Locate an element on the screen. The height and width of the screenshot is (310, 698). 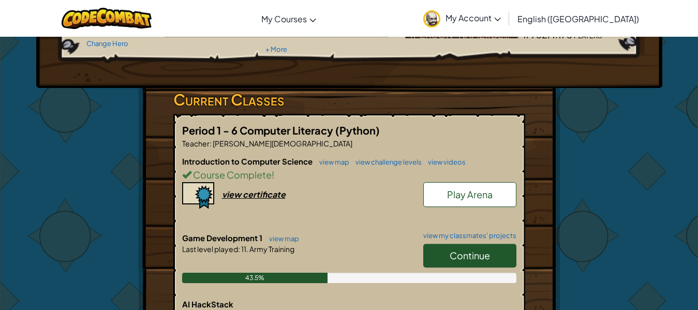
div: 43.5% is located at coordinates (255, 278).